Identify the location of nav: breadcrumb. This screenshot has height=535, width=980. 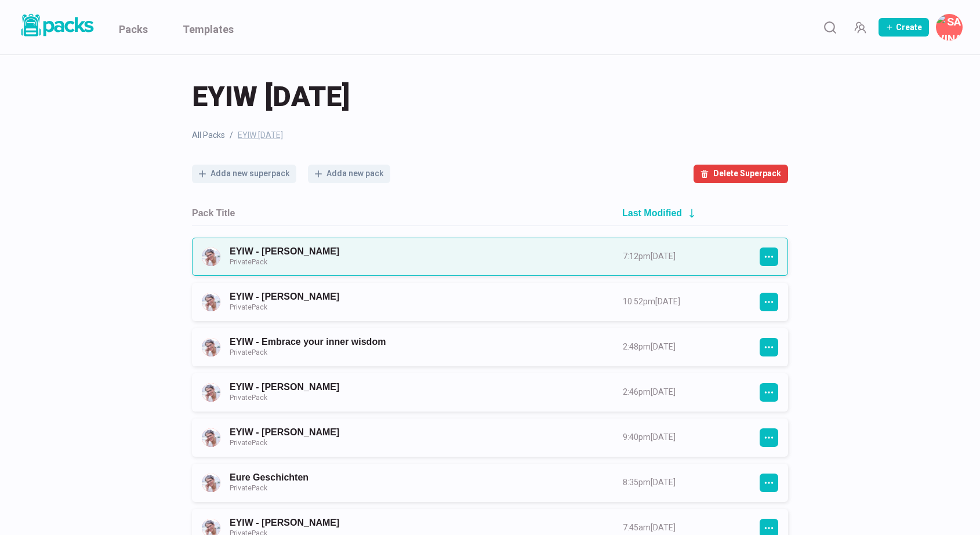
(490, 135).